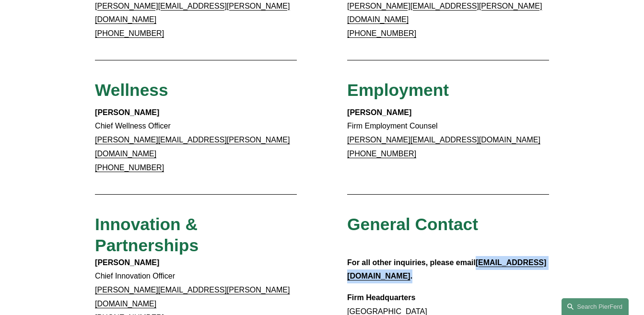 The width and height of the screenshot is (644, 315). I want to click on p: Firm Employment Counsel, so click(447, 133).